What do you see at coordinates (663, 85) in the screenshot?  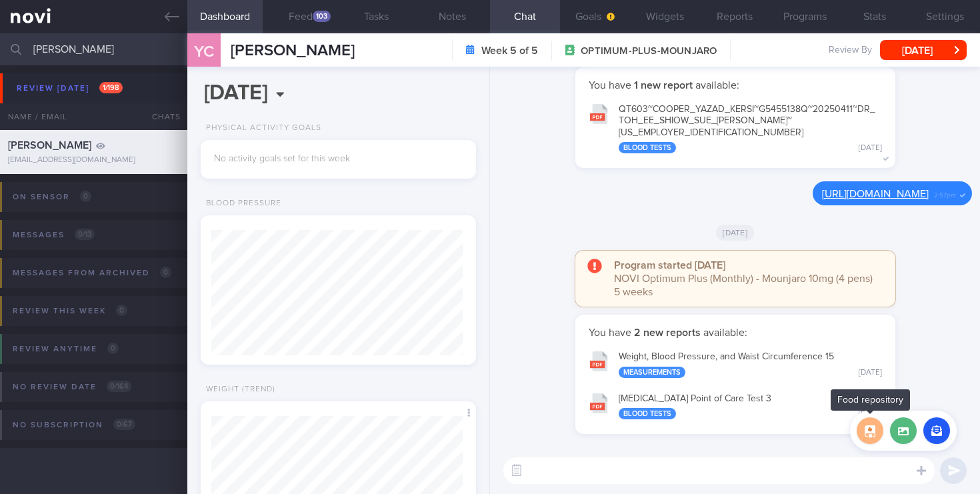 I see `strong: 1 new report` at bounding box center [663, 85].